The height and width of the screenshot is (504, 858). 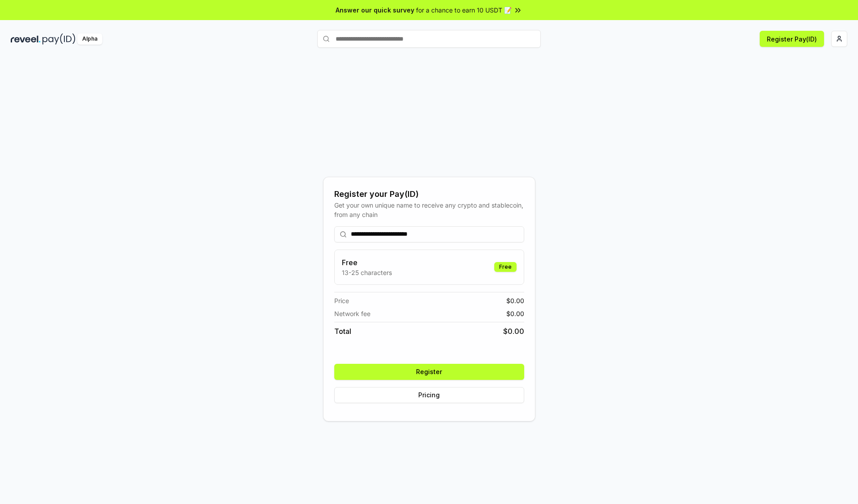 What do you see at coordinates (429, 210) in the screenshot?
I see `div: Get your own unique name to receive any crypto and stablecoin, from any chain` at bounding box center [429, 210].